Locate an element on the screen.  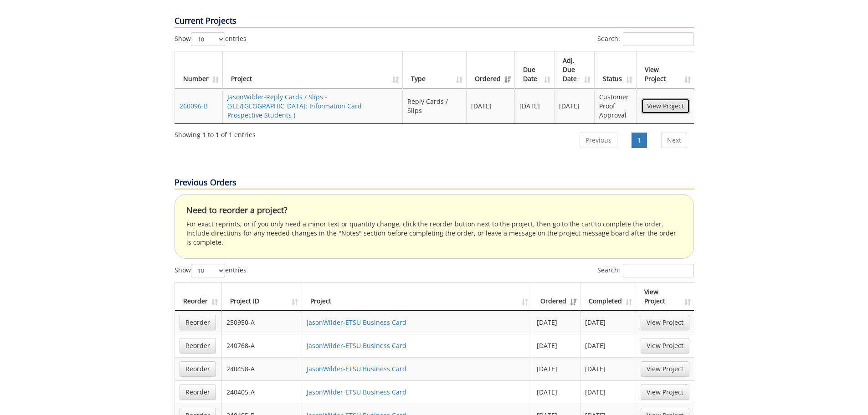
p: For exact reprints, or if you only need a minor text or quantity change, click the reorder button... is located at coordinates (434, 233).